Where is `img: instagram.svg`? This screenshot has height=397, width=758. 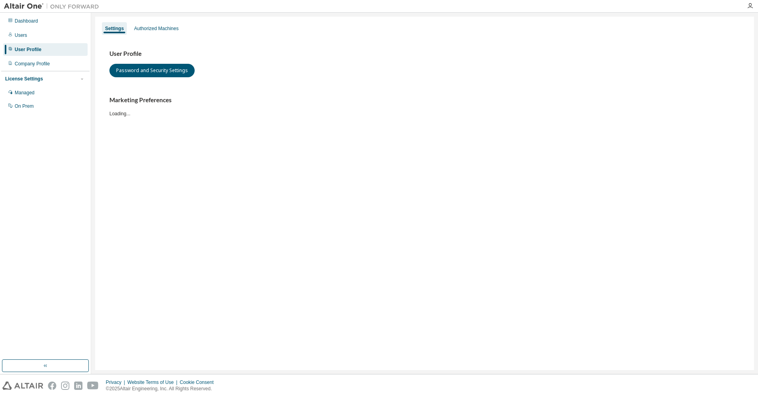 img: instagram.svg is located at coordinates (65, 386).